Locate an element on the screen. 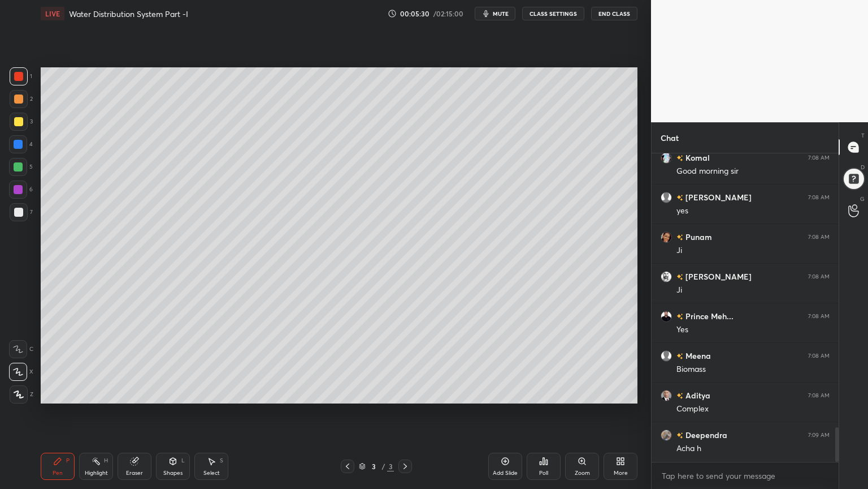  div: C is located at coordinates (21, 349).